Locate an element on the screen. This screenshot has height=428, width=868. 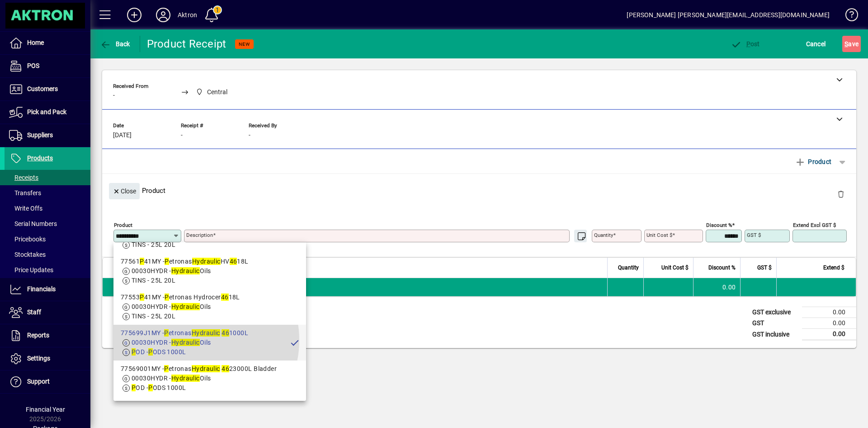
span: Suppliers is located at coordinates (40, 135).